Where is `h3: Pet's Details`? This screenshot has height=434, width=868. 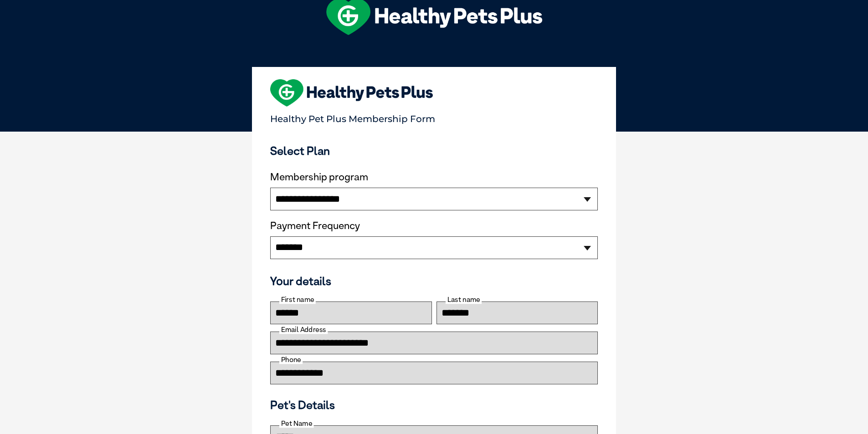 h3: Pet's Details is located at coordinates (434, 405).